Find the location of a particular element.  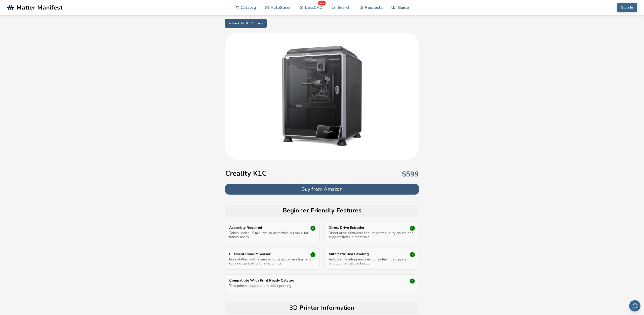

button: Send feedback via email is located at coordinates (635, 306).